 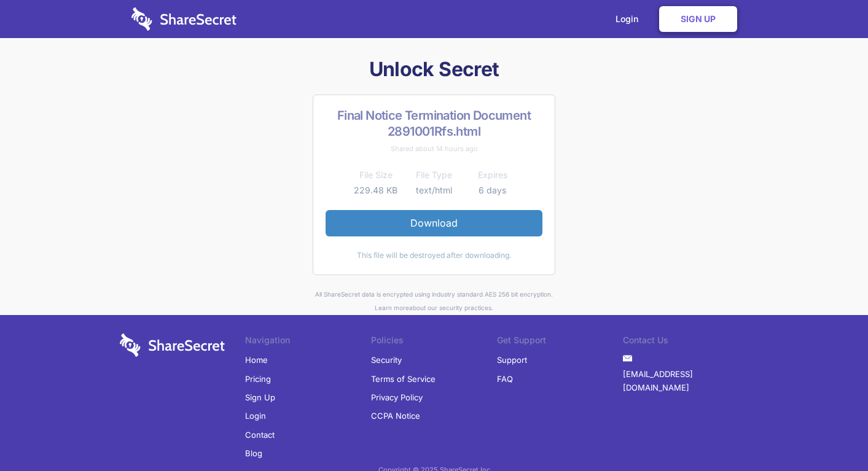 What do you see at coordinates (259, 435) in the screenshot?
I see `a: Contact` at bounding box center [259, 435].